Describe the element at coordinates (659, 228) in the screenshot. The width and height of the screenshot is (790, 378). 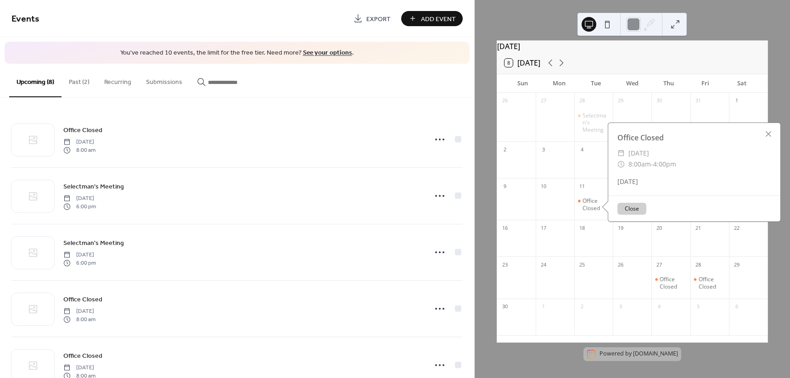
I see `div: 20` at that location.